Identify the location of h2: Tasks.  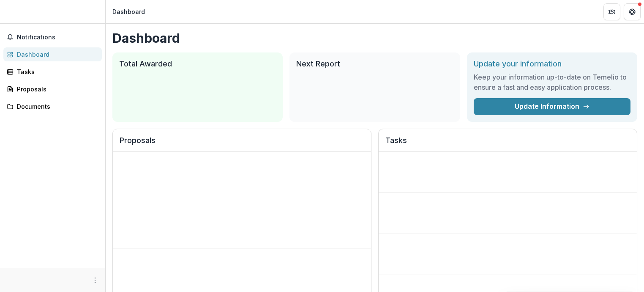
(508, 144).